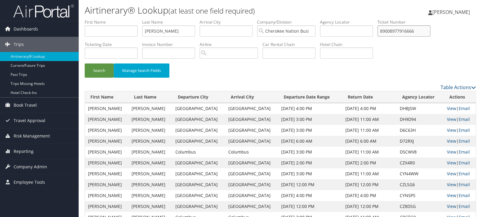  I want to click on label: First Name, so click(113, 22).